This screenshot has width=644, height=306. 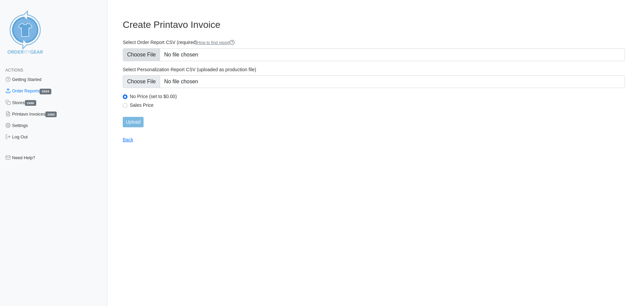 What do you see at coordinates (374, 25) in the screenshot?
I see `h3: Create Printavo Invoice` at bounding box center [374, 25].